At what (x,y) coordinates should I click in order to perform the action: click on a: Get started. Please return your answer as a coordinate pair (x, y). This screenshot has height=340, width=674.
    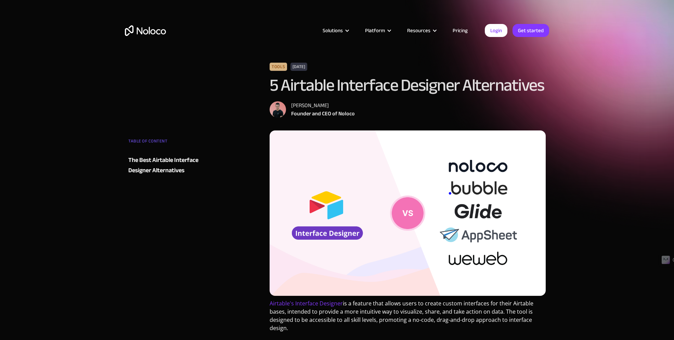
    Looking at the image, I should click on (531, 30).